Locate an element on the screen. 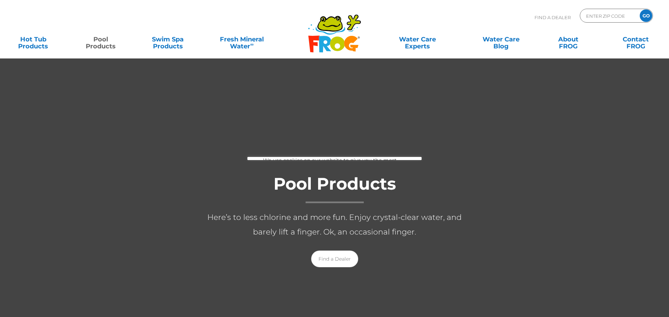  input: GO is located at coordinates (646, 16).